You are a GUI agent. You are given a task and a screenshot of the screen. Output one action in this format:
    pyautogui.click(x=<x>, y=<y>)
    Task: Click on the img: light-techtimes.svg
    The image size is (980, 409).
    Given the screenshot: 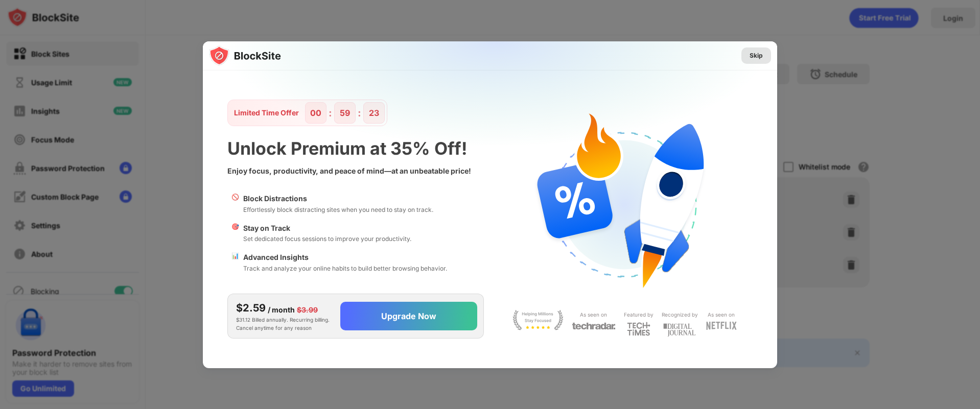 What is the action you would take?
    pyautogui.click(x=639, y=329)
    